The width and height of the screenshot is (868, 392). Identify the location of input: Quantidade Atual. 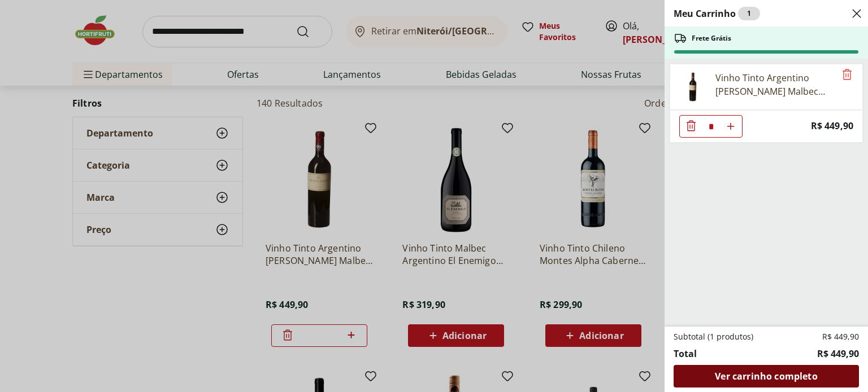
(710, 126).